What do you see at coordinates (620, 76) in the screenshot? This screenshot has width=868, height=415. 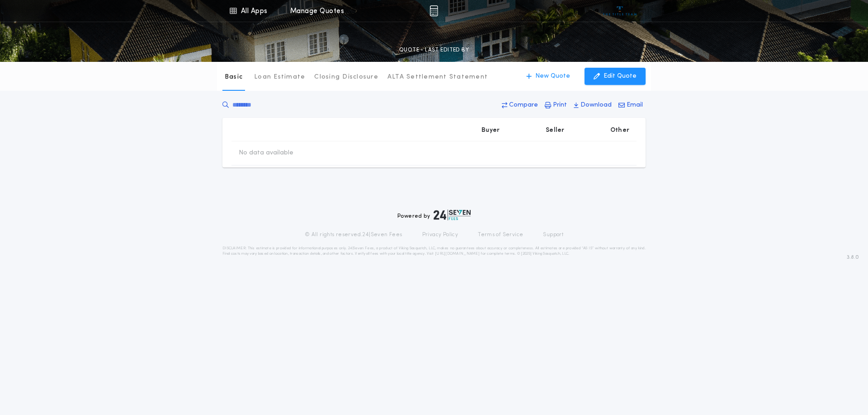 I see `p: Edit Quote` at bounding box center [620, 76].